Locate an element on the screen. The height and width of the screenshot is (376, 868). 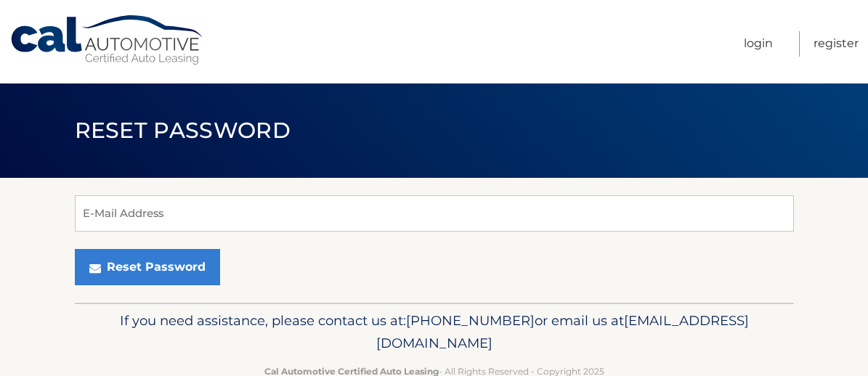
a: Register is located at coordinates (836, 43).